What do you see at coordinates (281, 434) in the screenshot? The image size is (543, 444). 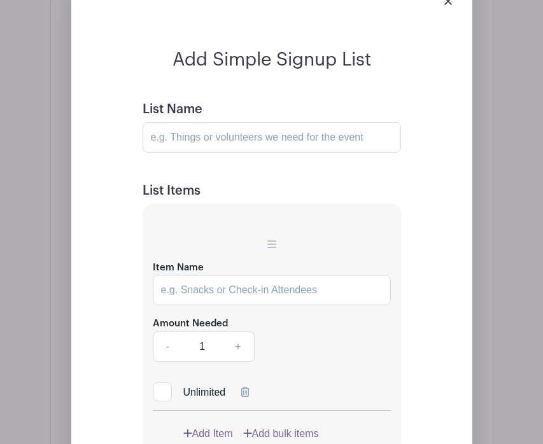 I see `a: Add bulk items` at bounding box center [281, 434].